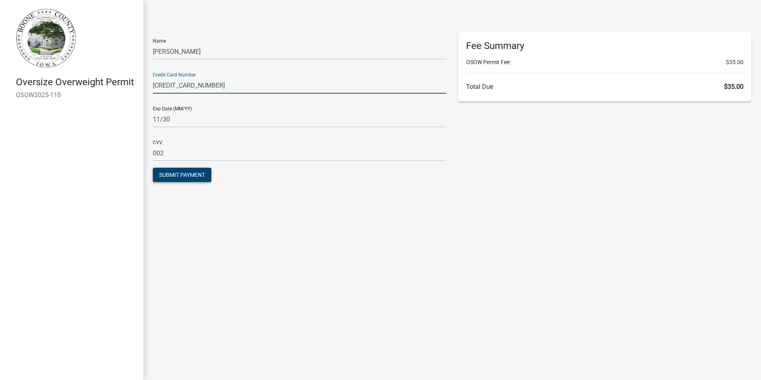 This screenshot has width=761, height=380. I want to click on li: OSOW Permit Fee:, so click(605, 62).